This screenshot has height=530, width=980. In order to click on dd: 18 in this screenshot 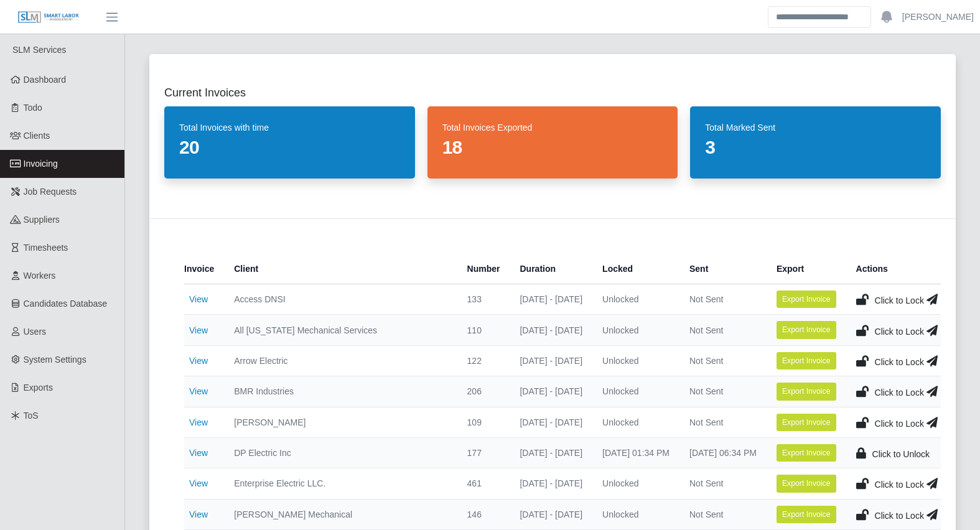, I will do `click(552, 148)`.